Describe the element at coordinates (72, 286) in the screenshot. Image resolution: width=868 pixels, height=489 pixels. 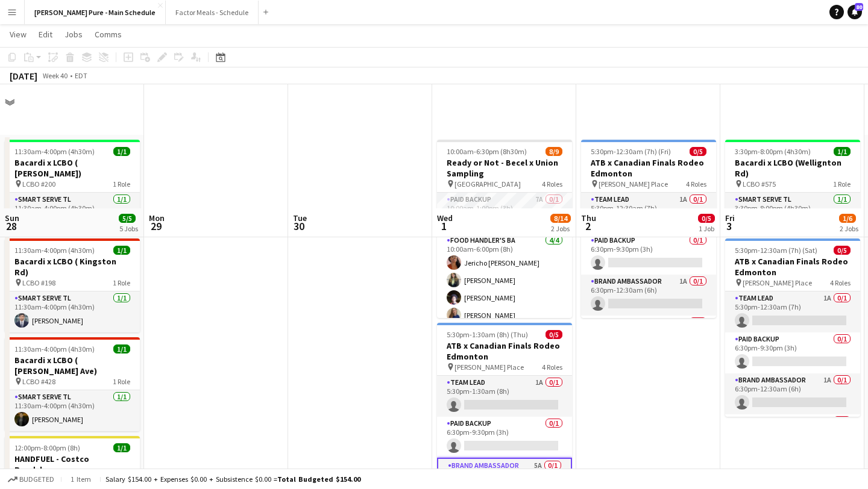
I see `div: 11:30am-4:00pm (4h30m)1/1Bacardi x LCBO ( Kingston Rd) LCBO #1981 RoleSmart Serve TL1/111:30am-4:...` at that location.